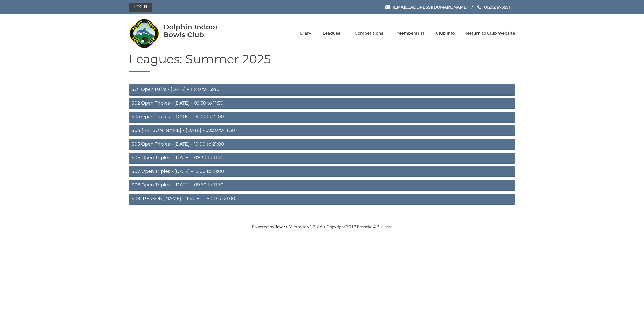  Describe the element at coordinates (493, 7) in the screenshot. I see `a: Phone us 01202 675551` at that location.